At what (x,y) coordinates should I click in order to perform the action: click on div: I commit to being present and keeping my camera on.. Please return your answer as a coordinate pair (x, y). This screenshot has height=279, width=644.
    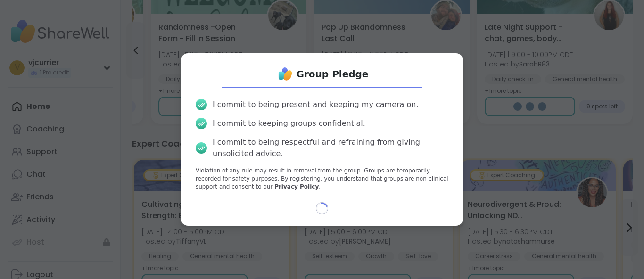
    Looking at the image, I should click on (315, 105).